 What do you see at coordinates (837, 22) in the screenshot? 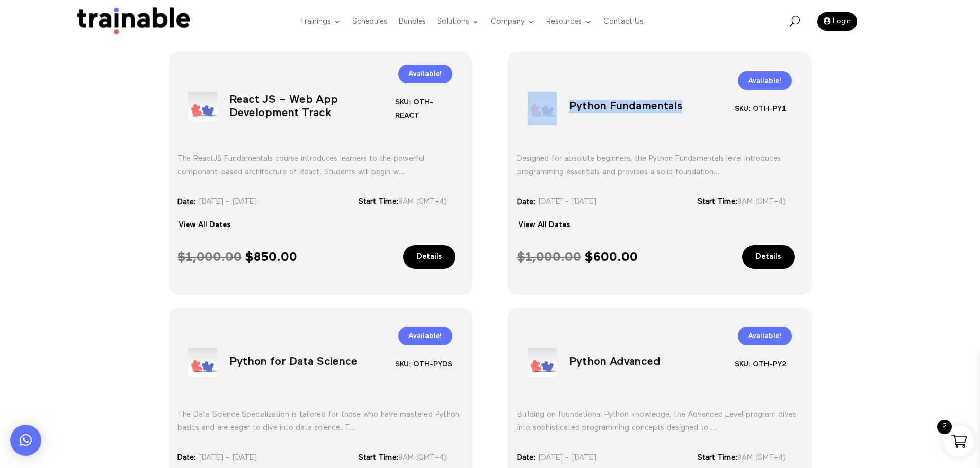
I see `a: Login` at bounding box center [837, 22].